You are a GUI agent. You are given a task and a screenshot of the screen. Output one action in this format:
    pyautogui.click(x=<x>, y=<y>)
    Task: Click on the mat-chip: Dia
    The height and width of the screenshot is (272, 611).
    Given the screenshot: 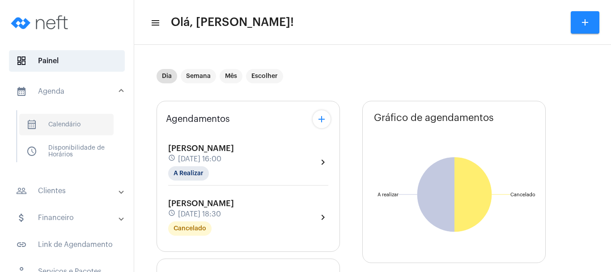 What is the action you would take?
    pyautogui.click(x=167, y=76)
    